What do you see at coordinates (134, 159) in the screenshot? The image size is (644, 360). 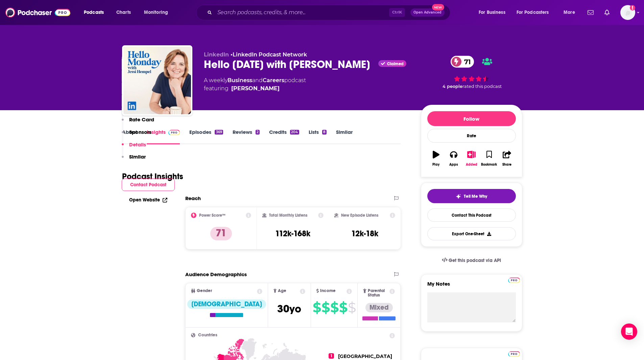 I see `button: Similar` at bounding box center [134, 159].